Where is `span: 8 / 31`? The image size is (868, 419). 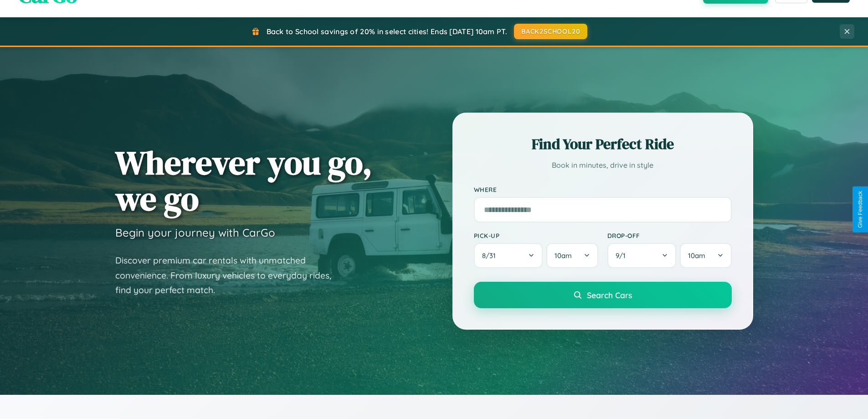 span: 8 / 31 is located at coordinates (491, 255).